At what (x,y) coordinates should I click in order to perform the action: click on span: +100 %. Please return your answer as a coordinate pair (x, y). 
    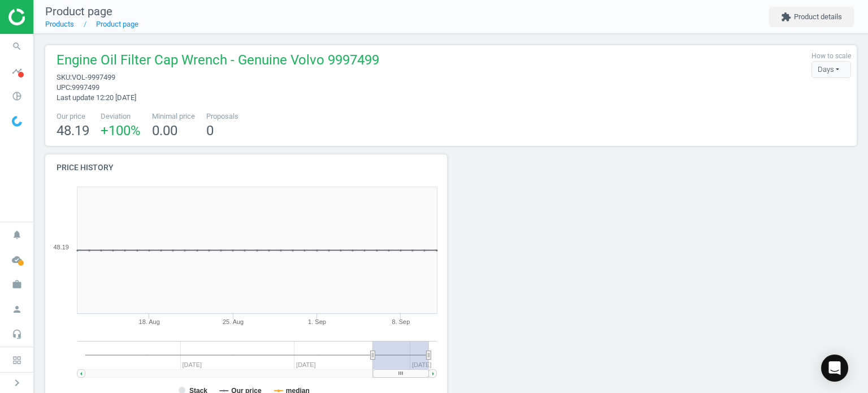
    Looking at the image, I should click on (121, 131).